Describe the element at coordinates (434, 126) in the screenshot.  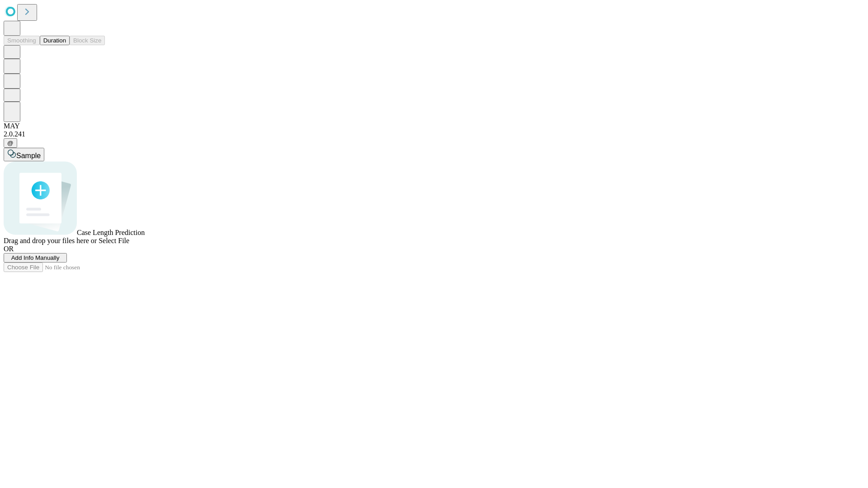
I see `div: MAY` at that location.